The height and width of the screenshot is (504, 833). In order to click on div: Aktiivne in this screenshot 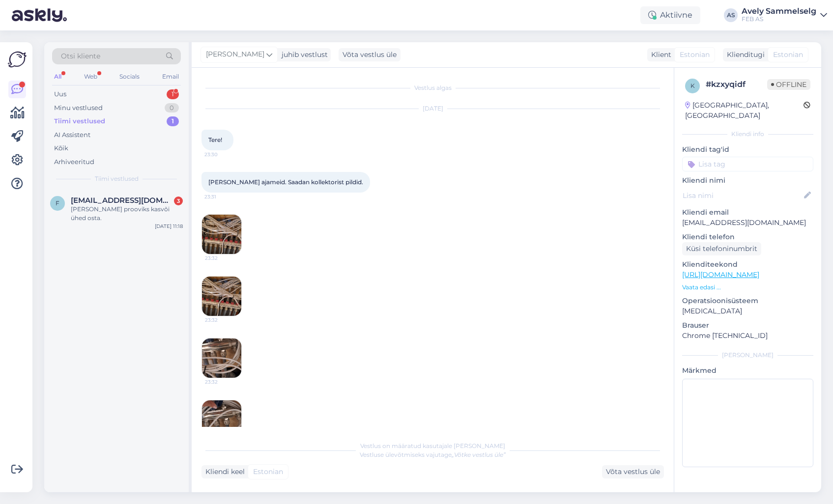, I will do `click(670, 16)`.